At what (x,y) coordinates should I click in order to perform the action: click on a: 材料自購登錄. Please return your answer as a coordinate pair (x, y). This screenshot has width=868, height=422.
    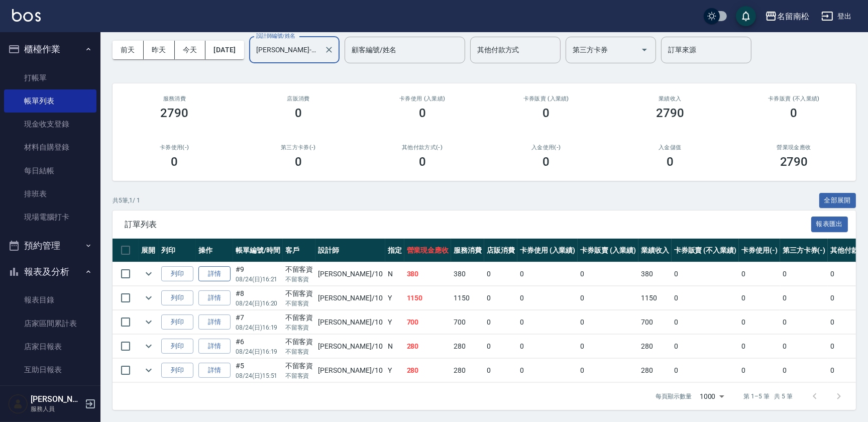
    Looking at the image, I should click on (50, 148).